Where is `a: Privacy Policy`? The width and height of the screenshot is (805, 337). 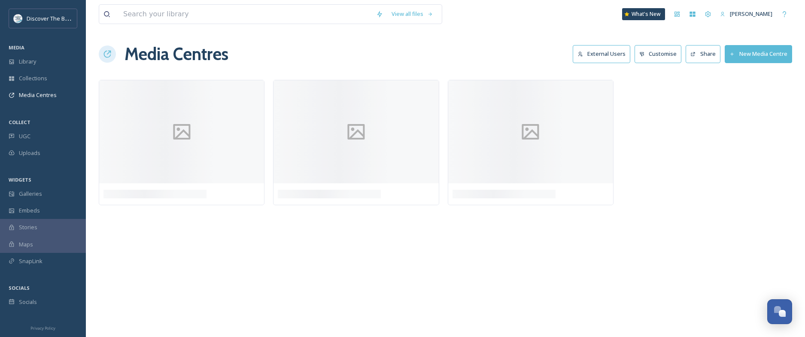
a: Privacy Policy is located at coordinates (43, 328).